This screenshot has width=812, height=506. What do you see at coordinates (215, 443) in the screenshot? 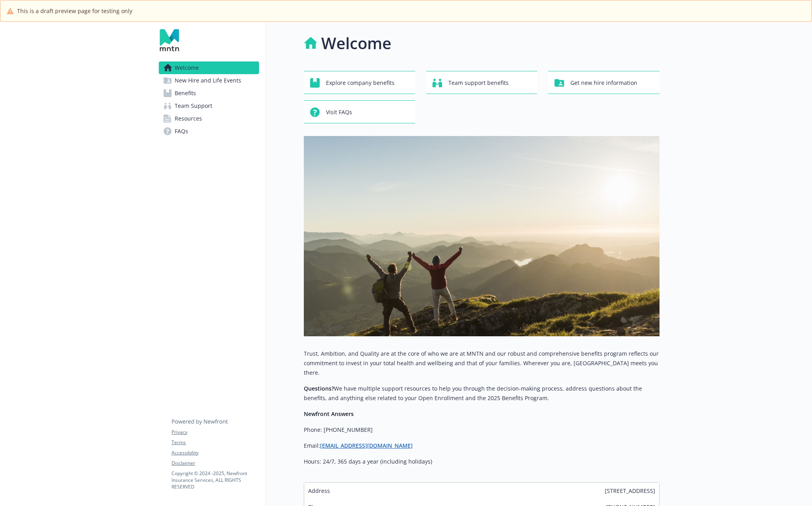
I see `a: Terms` at bounding box center [215, 443].